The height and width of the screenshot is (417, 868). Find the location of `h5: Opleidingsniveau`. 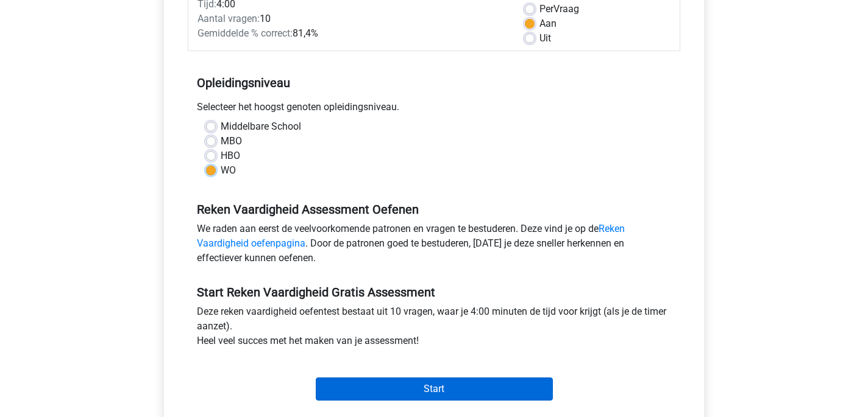

h5: Opleidingsniveau is located at coordinates (434, 83).